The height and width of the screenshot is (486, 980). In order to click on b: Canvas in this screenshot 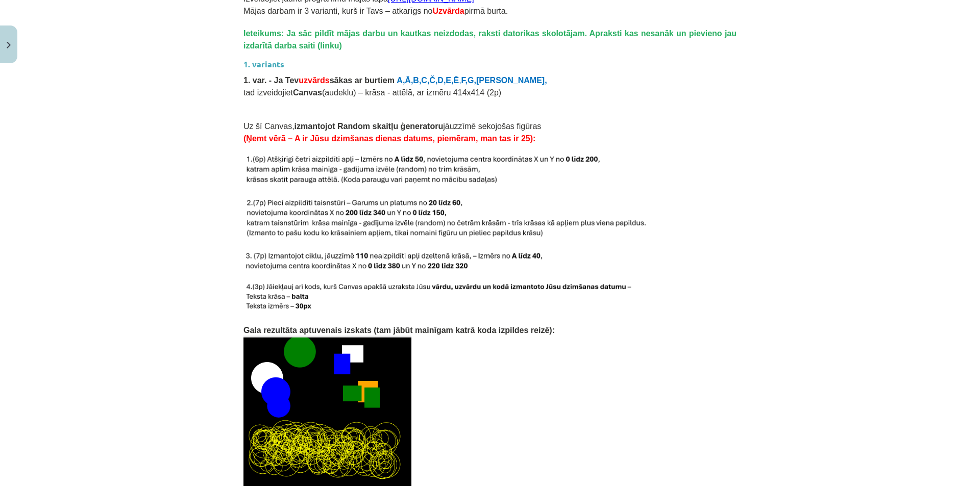, I will do `click(307, 93)`.